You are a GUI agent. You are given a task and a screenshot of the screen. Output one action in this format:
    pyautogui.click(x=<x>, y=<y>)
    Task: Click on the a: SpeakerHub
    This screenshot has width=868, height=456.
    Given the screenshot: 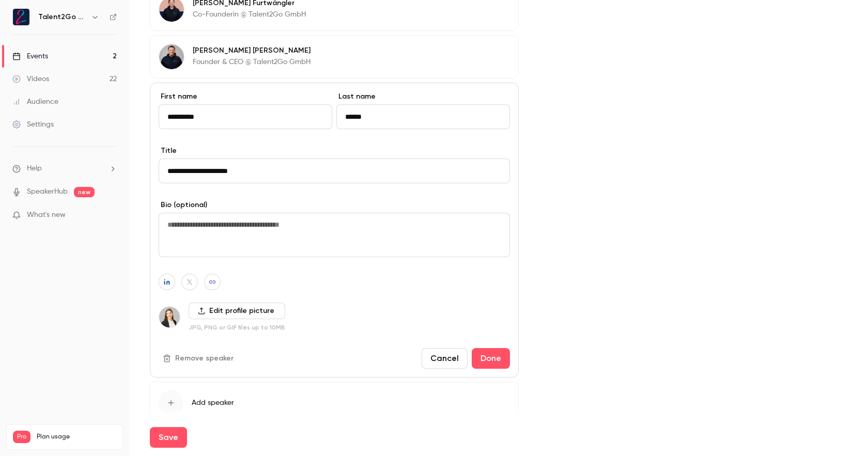 What is the action you would take?
    pyautogui.click(x=47, y=191)
    